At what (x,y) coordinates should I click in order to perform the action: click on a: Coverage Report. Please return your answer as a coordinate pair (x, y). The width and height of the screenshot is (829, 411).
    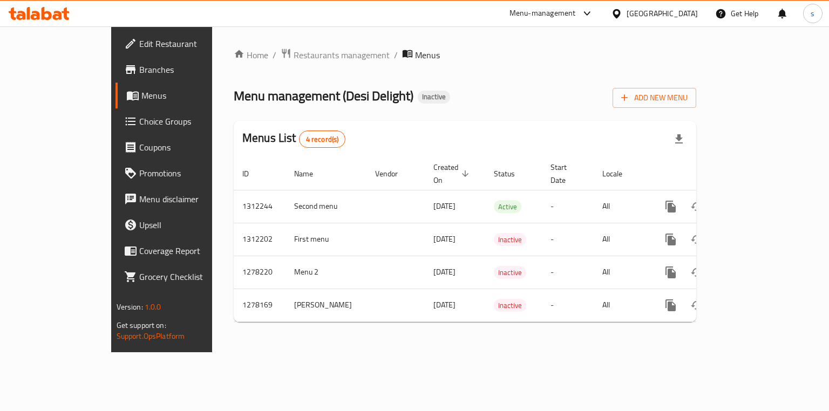
    Looking at the image, I should click on (182, 251).